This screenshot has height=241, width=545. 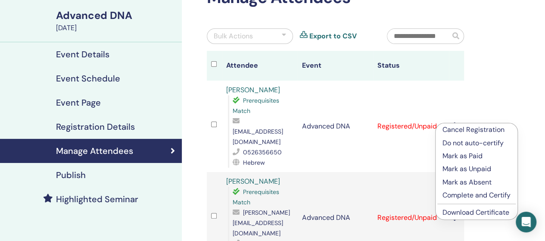 What do you see at coordinates (71, 175) in the screenshot?
I see `h4: Publish` at bounding box center [71, 175].